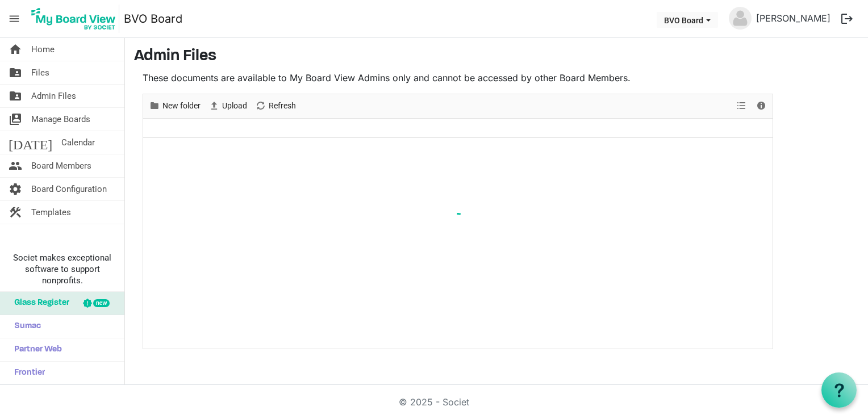 This screenshot has height=419, width=868. I want to click on button: logout, so click(846, 18).